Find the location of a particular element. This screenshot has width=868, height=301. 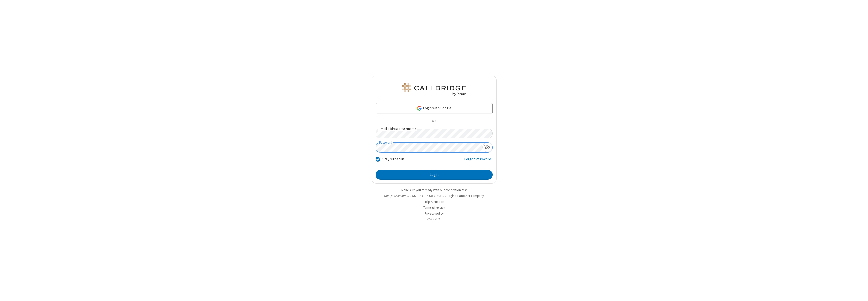

img: QA Selenium DO NOT DELETE OR CHANGE is located at coordinates (434, 90).